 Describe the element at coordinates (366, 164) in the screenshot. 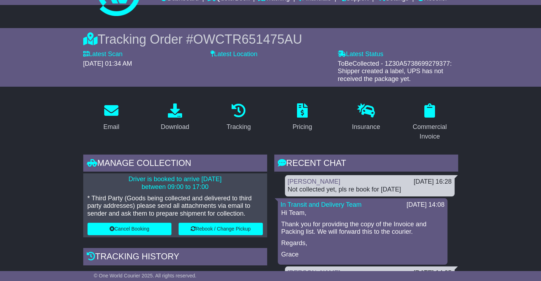

I see `div: RECENT CHAT` at that location.